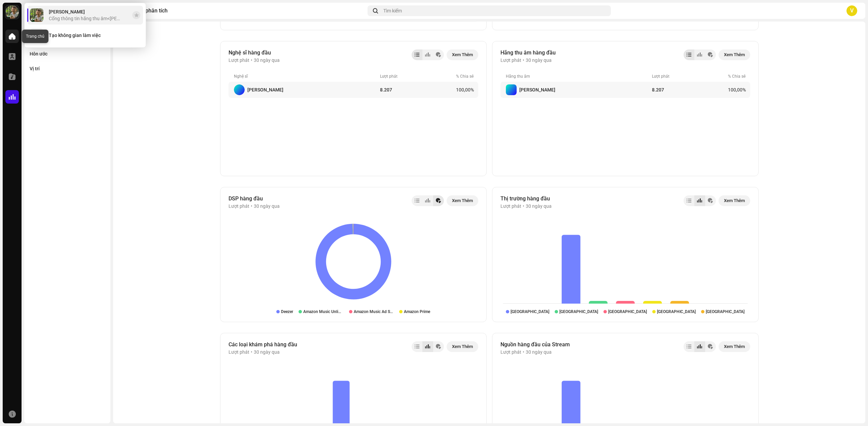  I want to click on re-m-nav-item: Hôn ước, so click(68, 54).